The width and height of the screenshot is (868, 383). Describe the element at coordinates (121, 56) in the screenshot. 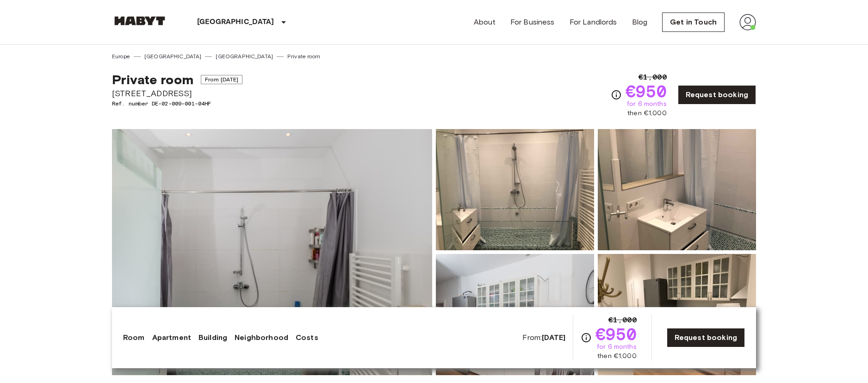

I see `a: Europe` at that location.